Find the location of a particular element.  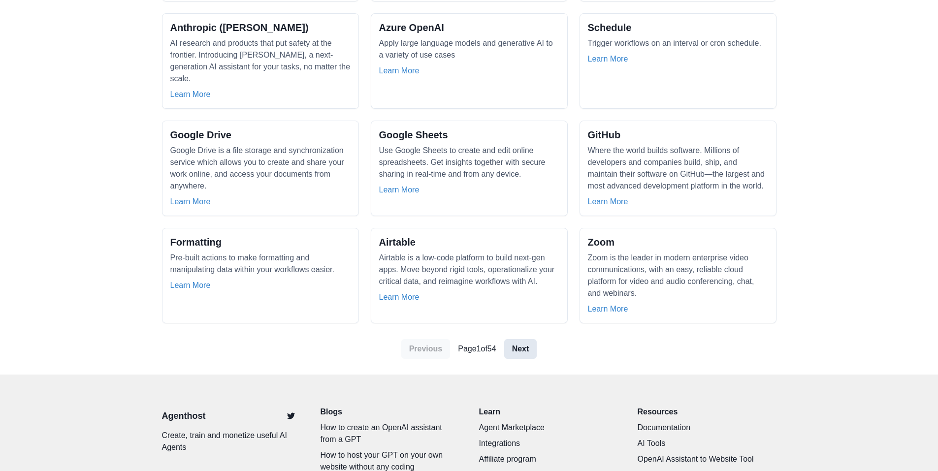

a: Next is located at coordinates (521, 349).